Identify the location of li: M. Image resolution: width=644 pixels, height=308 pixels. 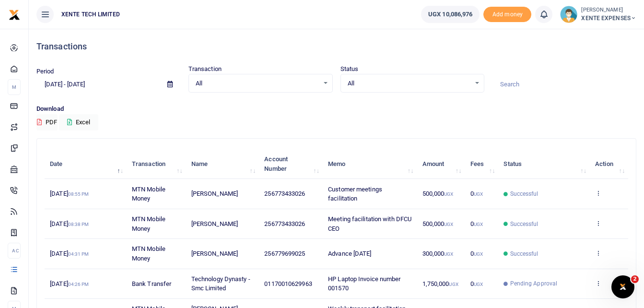
(14, 87).